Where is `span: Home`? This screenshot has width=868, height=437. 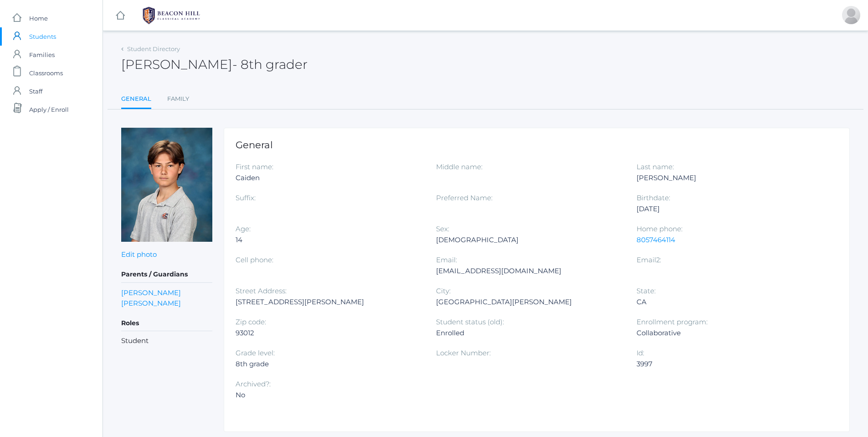 span: Home is located at coordinates (38, 18).